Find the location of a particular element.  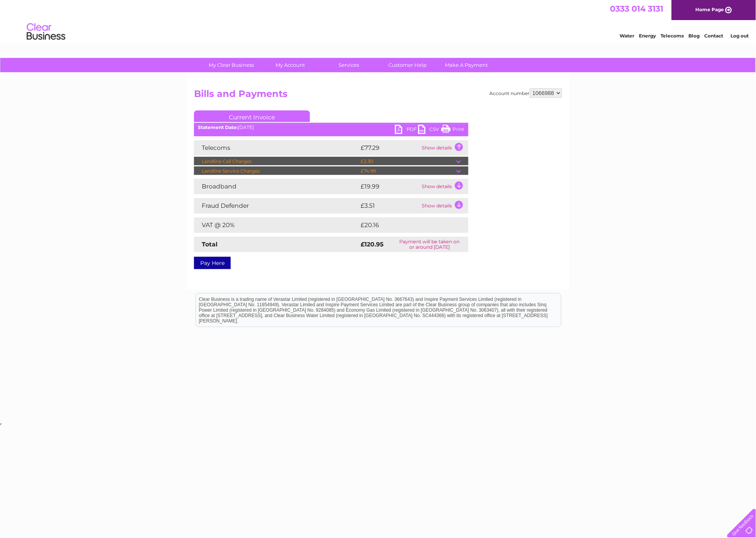

b: Statement Date: is located at coordinates (218, 127).